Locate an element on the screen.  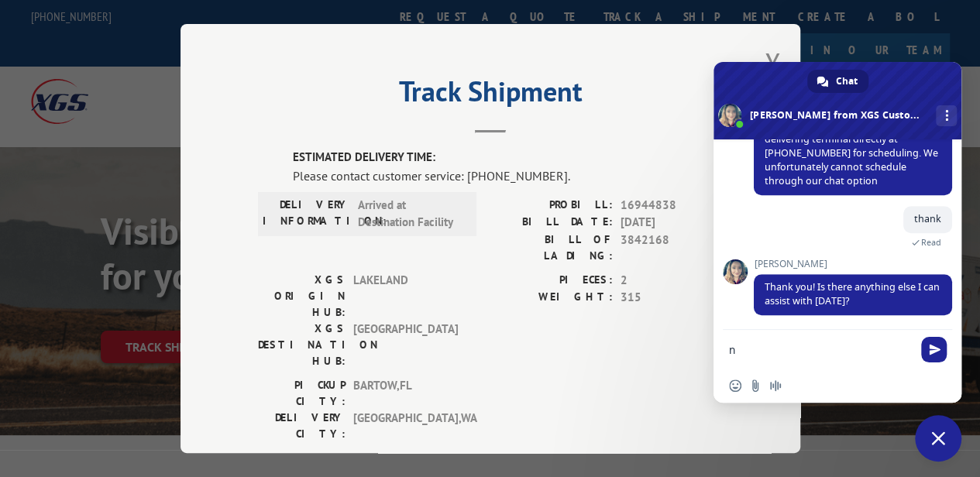
span: thank is located at coordinates (927, 218).